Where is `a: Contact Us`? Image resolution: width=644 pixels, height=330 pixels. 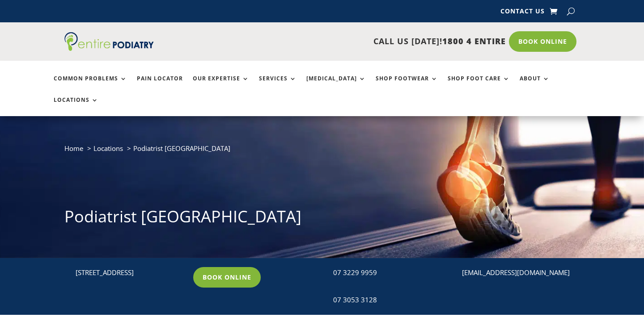 a: Contact Us is located at coordinates (522, 13).